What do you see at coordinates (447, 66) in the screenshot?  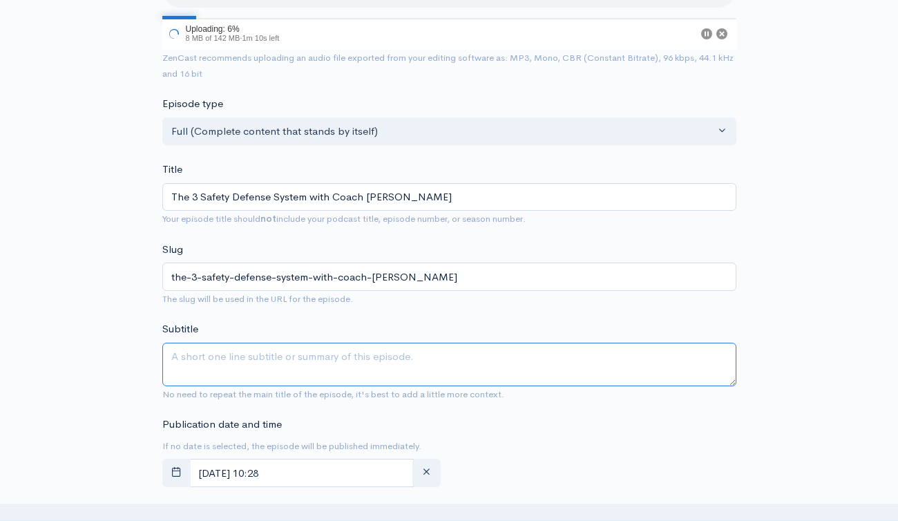 I see `small: ZenCast recommends uploading an audio file exported from your editing software as: MP3, Mono, CBR...` at bounding box center [447, 66].